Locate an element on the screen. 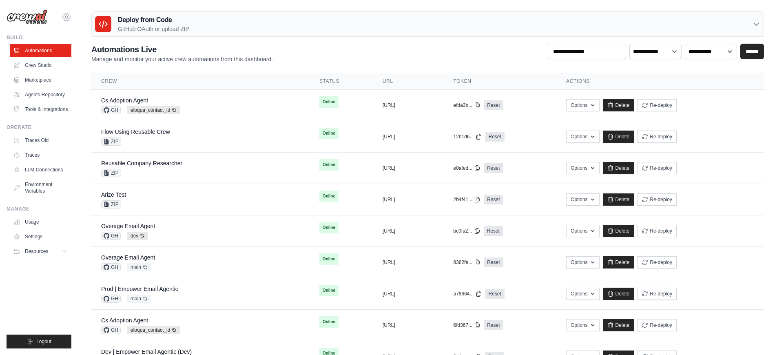 Image resolution: width=777 pixels, height=355 pixels. div: Build is located at coordinates (39, 38).